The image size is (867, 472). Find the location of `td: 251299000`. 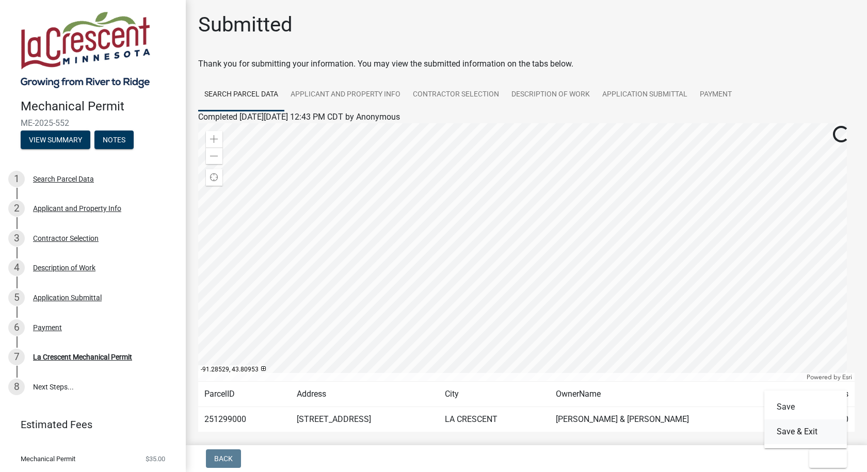

td: 251299000 is located at coordinates (244, 420).